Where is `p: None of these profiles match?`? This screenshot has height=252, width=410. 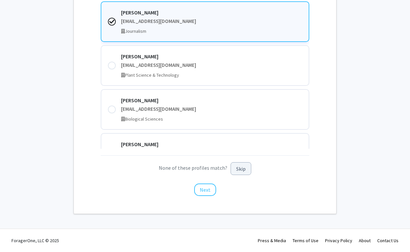 p: None of these profiles match? is located at coordinates (205, 168).